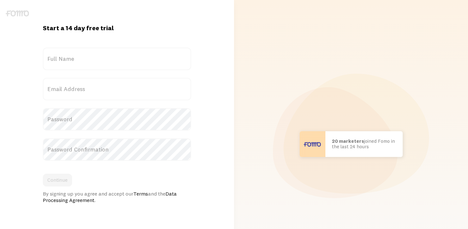  What do you see at coordinates (17, 13) in the screenshot?
I see `img: fomo-logo-gray-b99e0e8ada9f9040e2984d0d95b3b12da0074ffd48d1e5cb62ac37fc77b0b268.svg` at bounding box center [17, 13].